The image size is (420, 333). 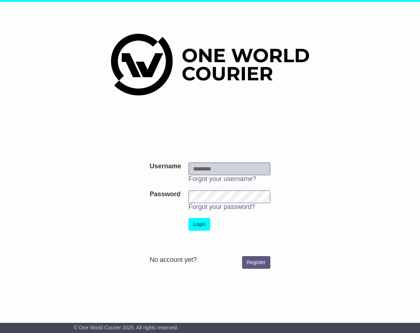 I want to click on a: Forgot your password?, so click(x=222, y=207).